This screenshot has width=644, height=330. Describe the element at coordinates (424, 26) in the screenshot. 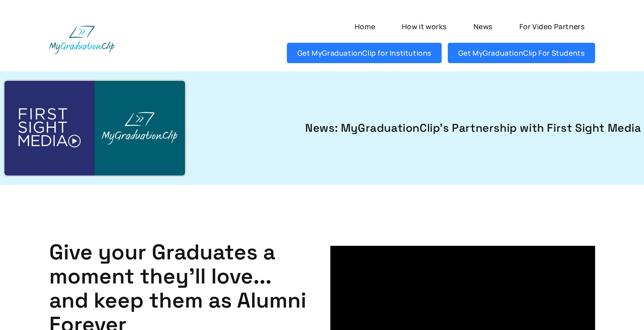

I see `a: How it works` at that location.